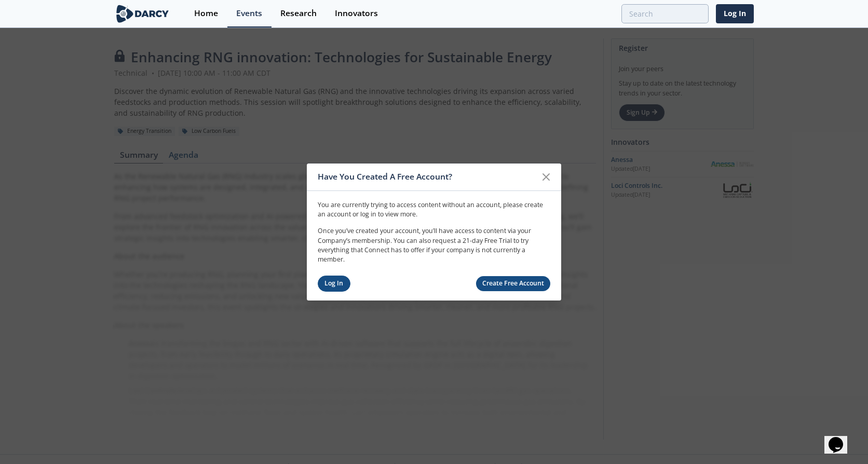  Describe the element at coordinates (665, 14) in the screenshot. I see `input: Advanced Search` at that location.